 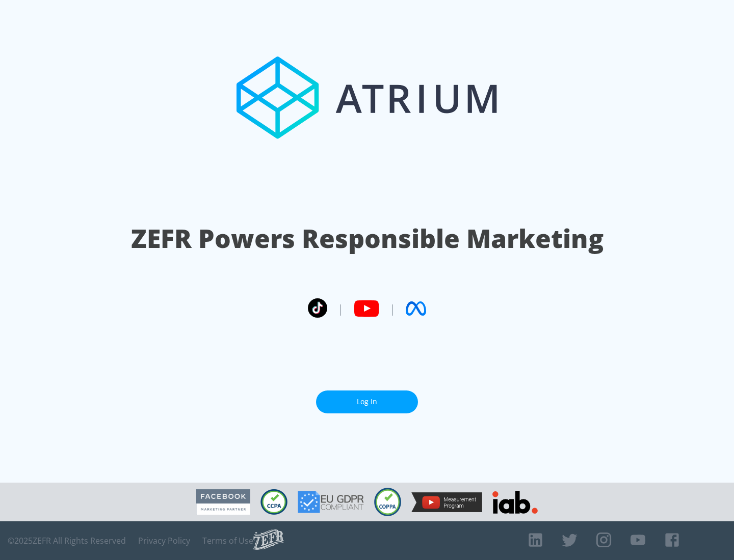 What do you see at coordinates (228, 541) in the screenshot?
I see `a: Terms of Use` at bounding box center [228, 541].